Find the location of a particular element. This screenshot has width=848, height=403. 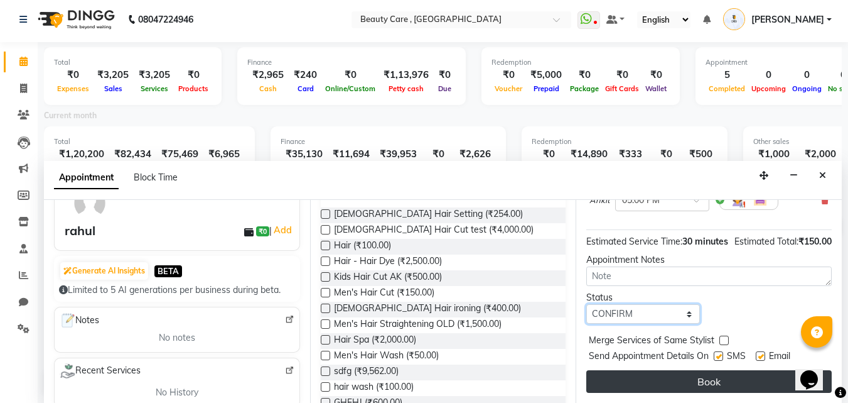

img: Komal is located at coordinates (734, 19).